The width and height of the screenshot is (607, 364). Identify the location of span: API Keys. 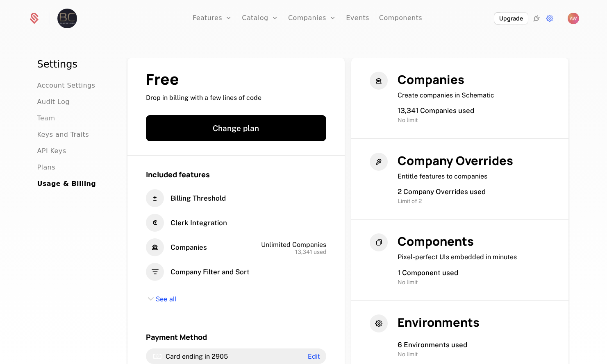
(52, 151).